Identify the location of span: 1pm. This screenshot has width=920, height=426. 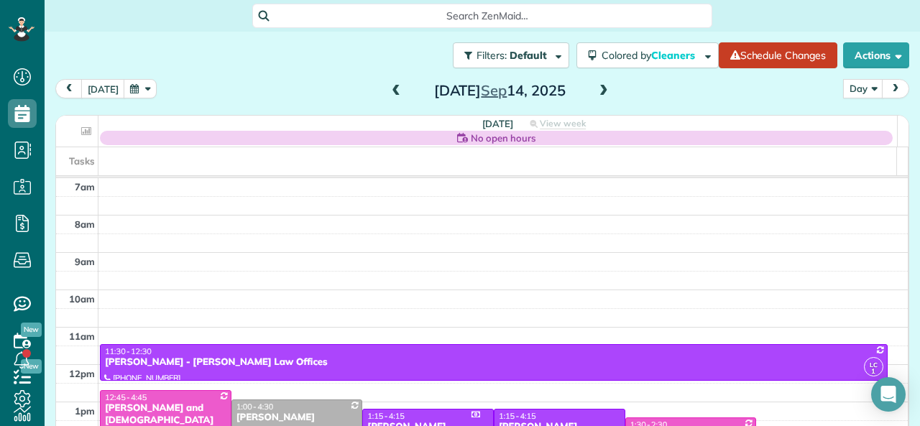
(85, 411).